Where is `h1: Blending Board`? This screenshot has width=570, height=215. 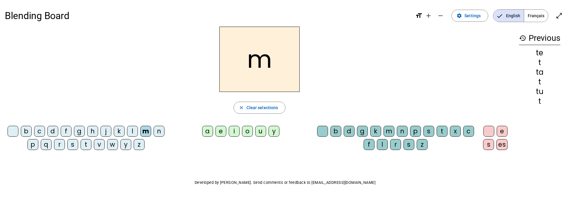 h1: Blending Board is located at coordinates (208, 16).